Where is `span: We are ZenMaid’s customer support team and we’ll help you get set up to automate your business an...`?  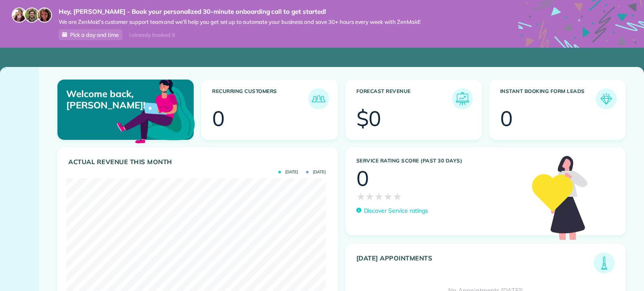
span: We are ZenMaid’s customer support team and we’ll help you get set up to automate your business an... is located at coordinates (240, 22).